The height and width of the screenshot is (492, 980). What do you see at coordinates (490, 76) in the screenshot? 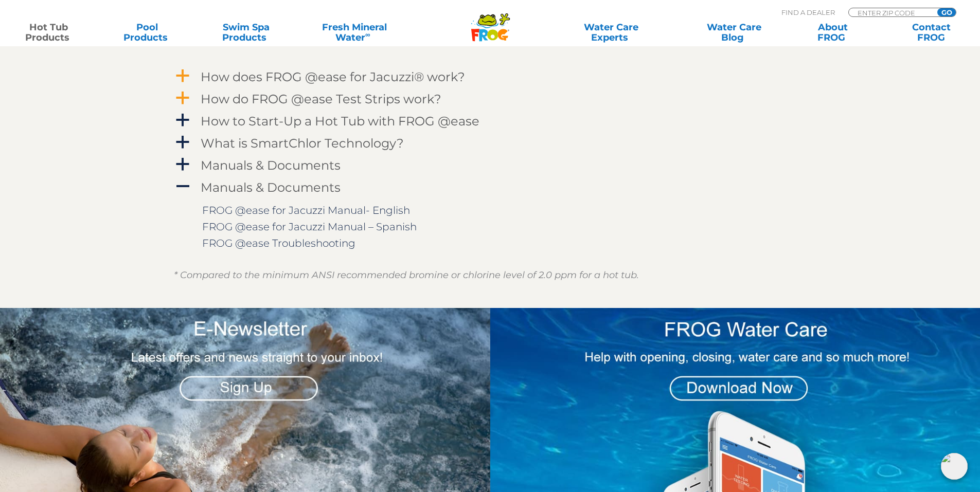
I see `a: a How does FROG @ease for Jacuzzi® work?` at bounding box center [490, 76].